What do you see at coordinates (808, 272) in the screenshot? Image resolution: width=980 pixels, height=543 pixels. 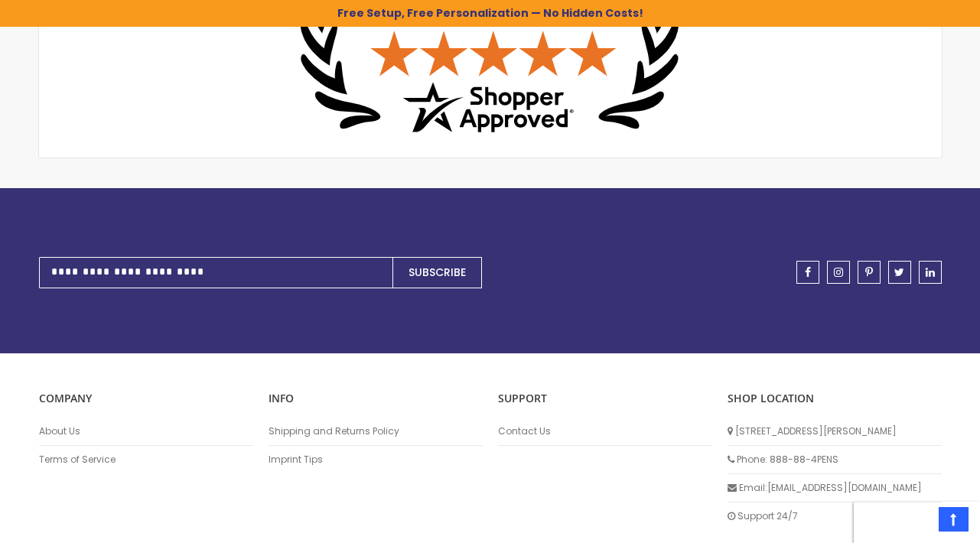 I see `a: facebook` at bounding box center [808, 272].